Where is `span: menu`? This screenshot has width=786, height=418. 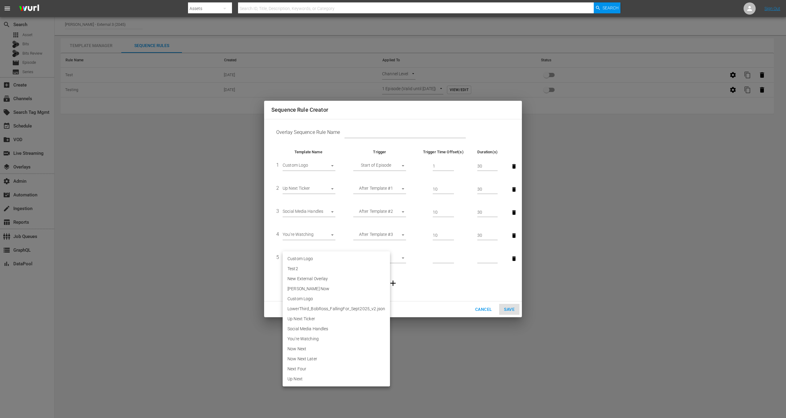 span: menu is located at coordinates (7, 8).